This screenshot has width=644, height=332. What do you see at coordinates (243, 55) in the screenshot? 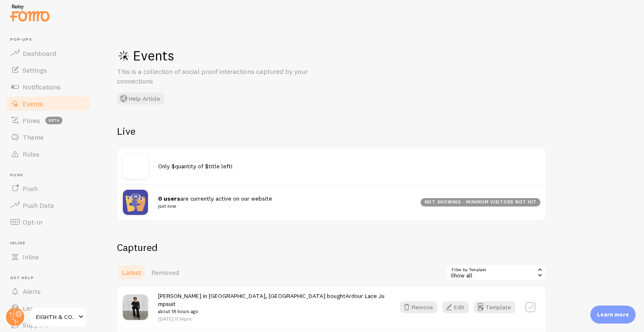
I see `h1: Events` at bounding box center [243, 55].